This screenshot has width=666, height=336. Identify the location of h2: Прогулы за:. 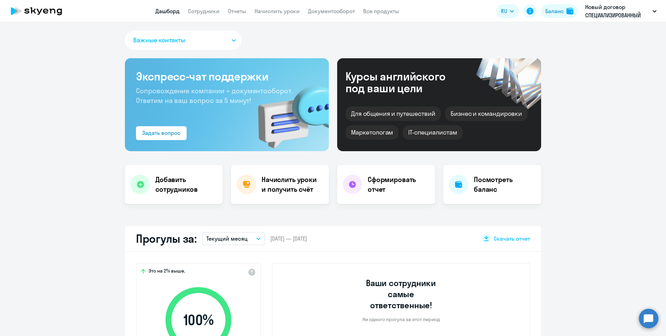
(166, 239).